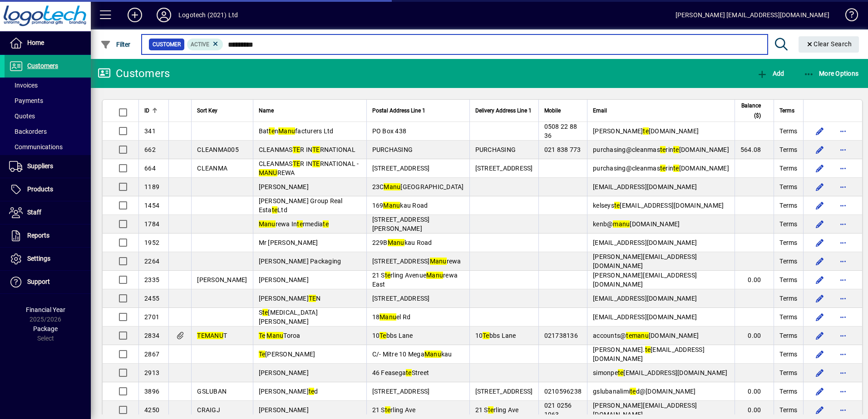 The height and width of the screenshot is (419, 868). Describe the element at coordinates (48, 190) in the screenshot. I see `a: Products` at that location.